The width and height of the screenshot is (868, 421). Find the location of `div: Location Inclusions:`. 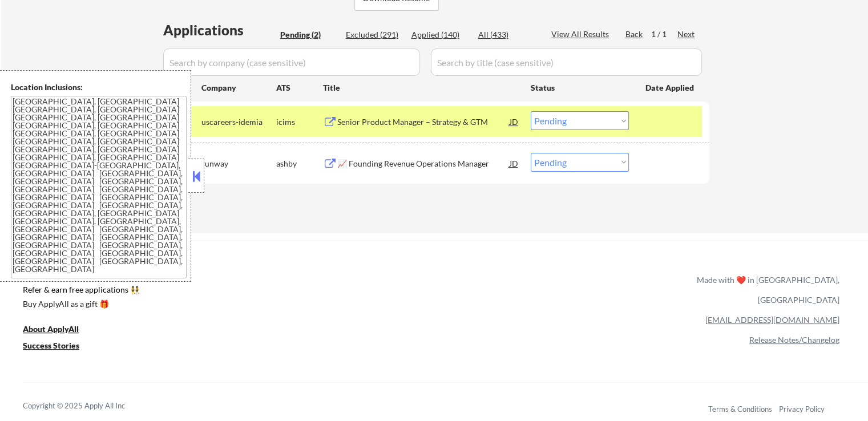

div: Location Inclusions: is located at coordinates (99, 88).